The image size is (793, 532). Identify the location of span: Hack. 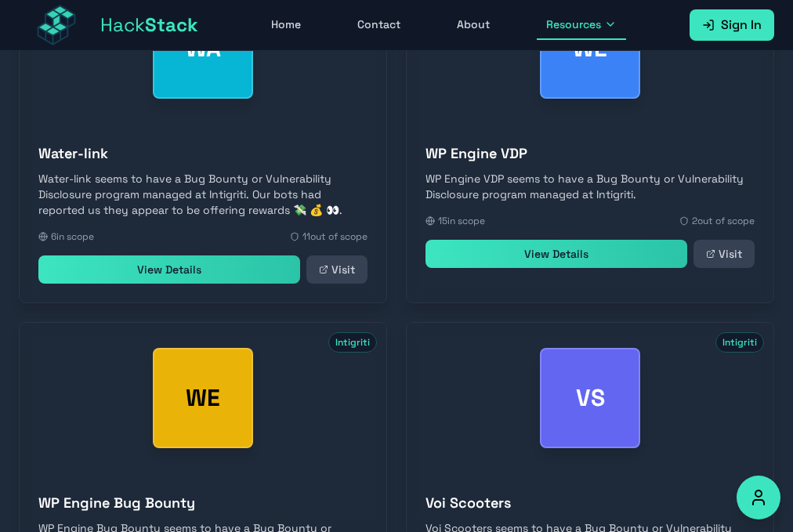
(149, 25).